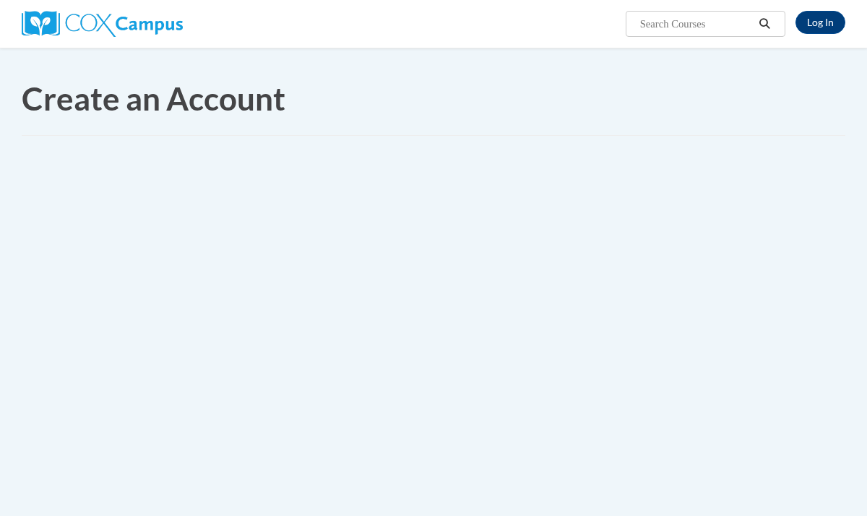 This screenshot has height=516, width=867. Describe the element at coordinates (153, 98) in the screenshot. I see `span: Create an Account` at that location.